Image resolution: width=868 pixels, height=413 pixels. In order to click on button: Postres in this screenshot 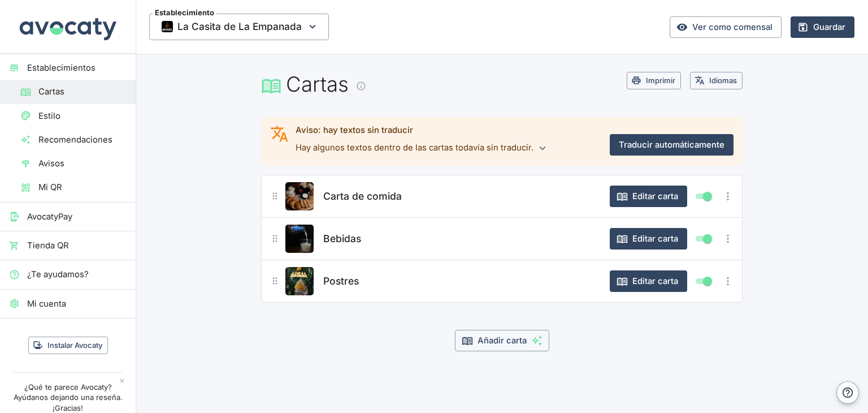, I will do `click(341, 281)`.